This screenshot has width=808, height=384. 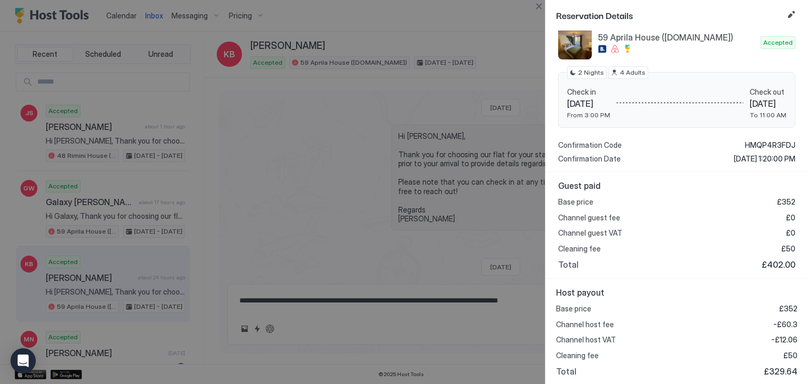 What do you see at coordinates (677, 186) in the screenshot?
I see `span: Guest paid` at bounding box center [677, 186].